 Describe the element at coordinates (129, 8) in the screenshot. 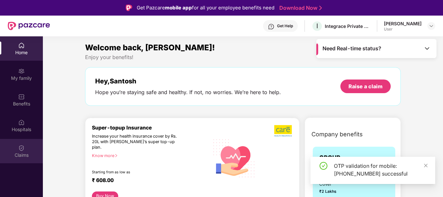

I see `img: Logo` at that location.